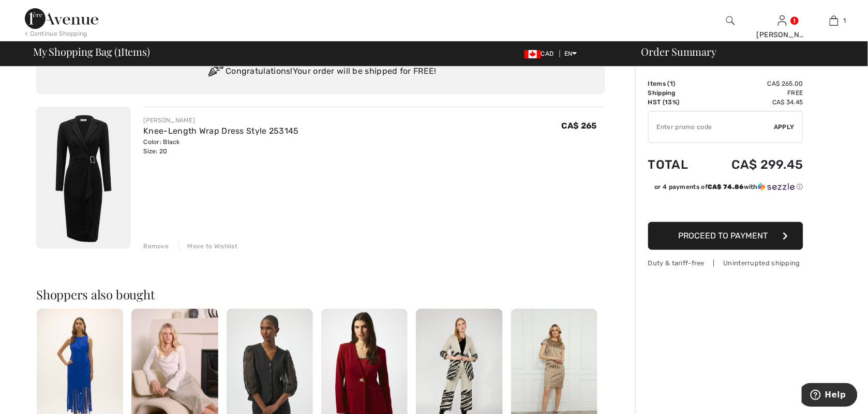 This screenshot has width=868, height=414. I want to click on img: My Bag, so click(834, 21).